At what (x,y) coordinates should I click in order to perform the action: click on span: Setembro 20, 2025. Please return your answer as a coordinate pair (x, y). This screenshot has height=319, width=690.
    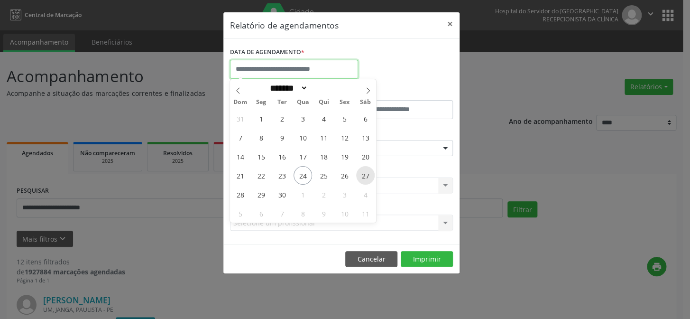
    Looking at the image, I should click on (365, 156).